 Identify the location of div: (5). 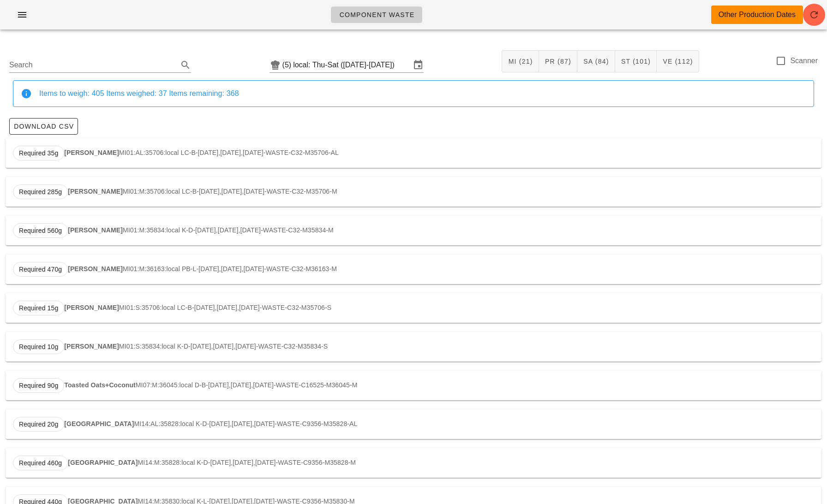
(288, 65).